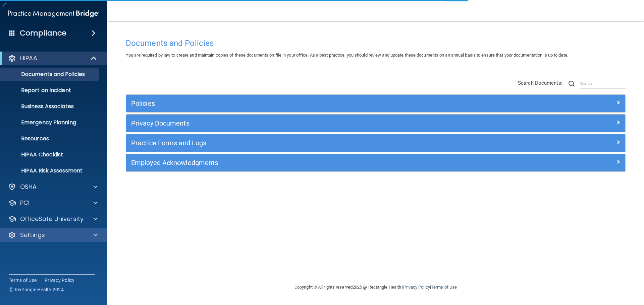 The image size is (644, 305). What do you see at coordinates (50, 90) in the screenshot?
I see `p: Report an Incident` at bounding box center [50, 90].